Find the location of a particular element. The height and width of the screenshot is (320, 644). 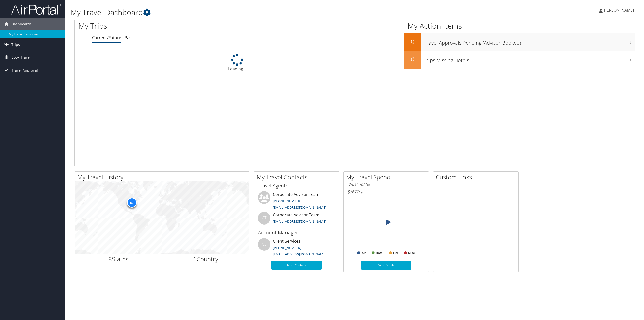

a: 0Trips Missing Hotels is located at coordinates (519, 60).